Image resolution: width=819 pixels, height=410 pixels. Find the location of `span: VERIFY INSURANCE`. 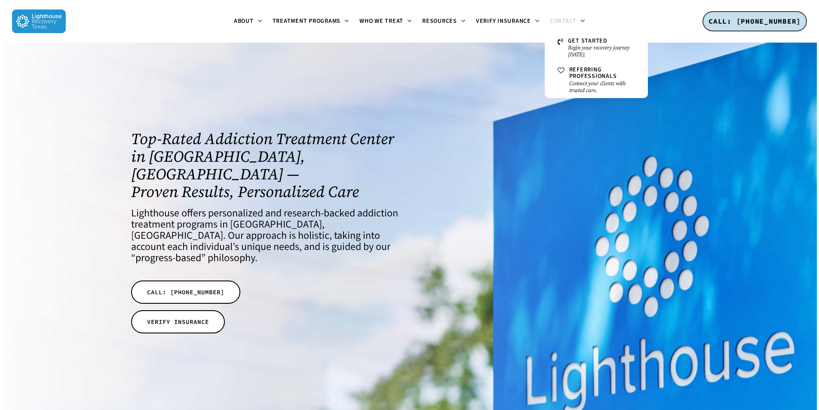

span: VERIFY INSURANCE is located at coordinates (178, 321).